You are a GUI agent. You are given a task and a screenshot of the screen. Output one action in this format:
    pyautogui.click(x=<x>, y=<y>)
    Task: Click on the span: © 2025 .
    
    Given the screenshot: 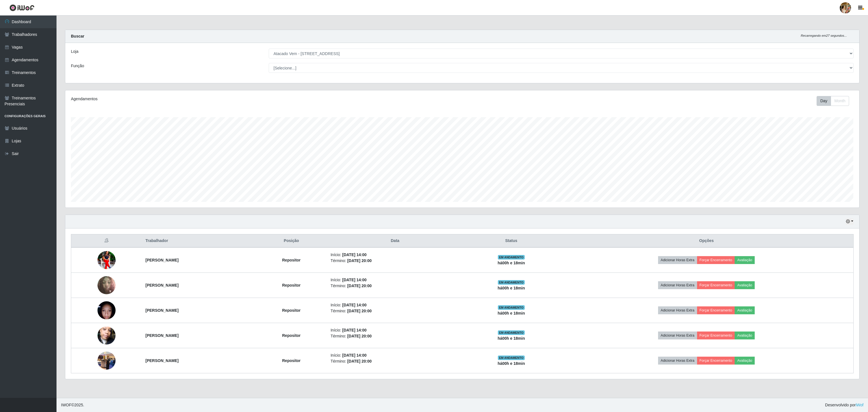 What is the action you would take?
    pyautogui.click(x=73, y=405)
    